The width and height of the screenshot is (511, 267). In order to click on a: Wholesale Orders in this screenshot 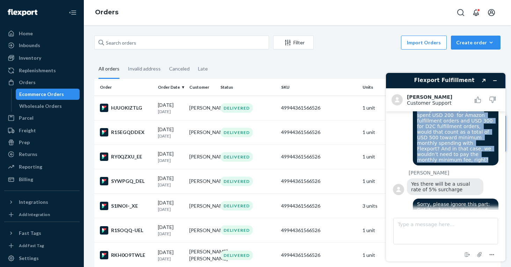, I will do `click(48, 106)`.